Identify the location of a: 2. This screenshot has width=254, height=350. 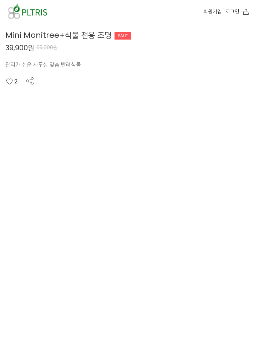
(13, 81).